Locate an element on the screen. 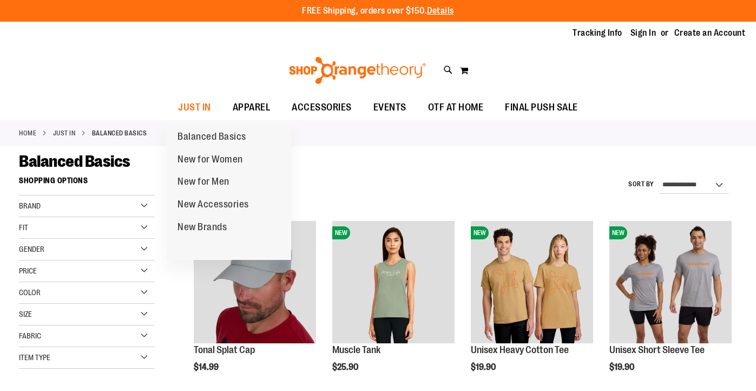 This screenshot has width=756, height=391. a: EVENTS is located at coordinates (390, 108).